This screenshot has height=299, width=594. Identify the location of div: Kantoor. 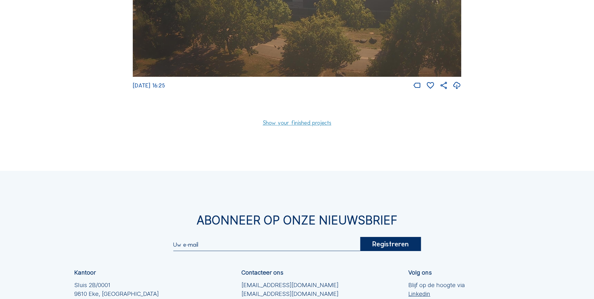
(85, 272).